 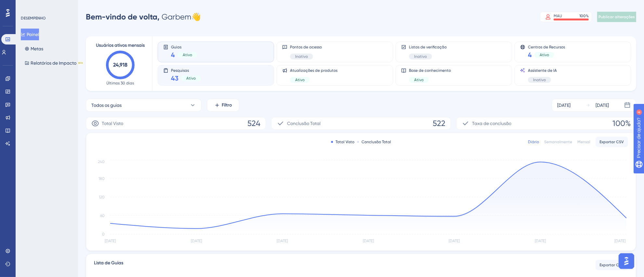 What do you see at coordinates (144, 105) in the screenshot?
I see `button: Todos os guias` at bounding box center [144, 105].